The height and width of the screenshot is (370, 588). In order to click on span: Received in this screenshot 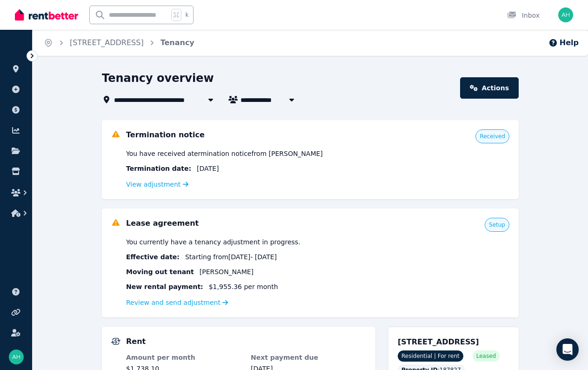, I will do `click(492, 136)`.